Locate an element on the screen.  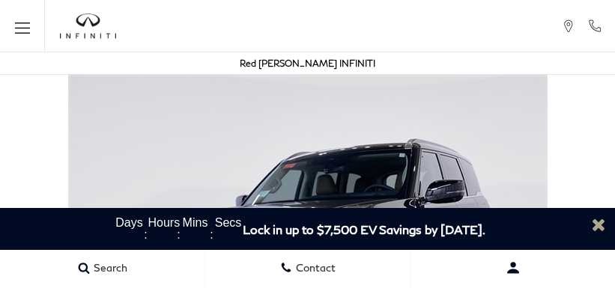
button: user-profile-menu is located at coordinates (512, 268).